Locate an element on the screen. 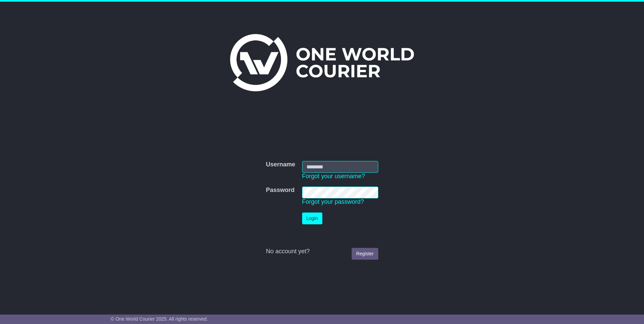 The width and height of the screenshot is (644, 324). a: Forgot your username? is located at coordinates (333, 176).